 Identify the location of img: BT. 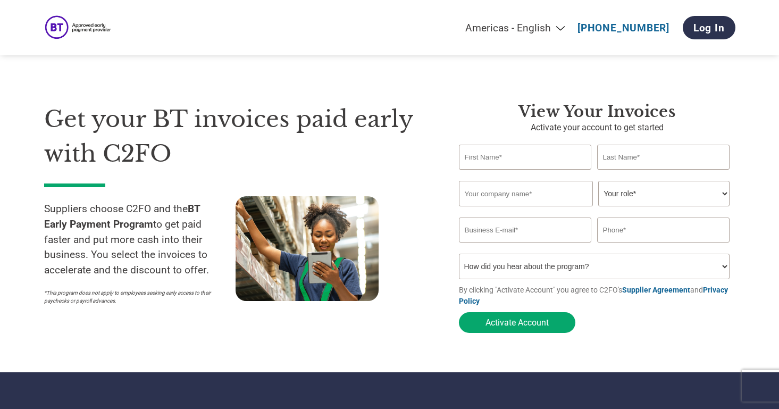
(80, 28).